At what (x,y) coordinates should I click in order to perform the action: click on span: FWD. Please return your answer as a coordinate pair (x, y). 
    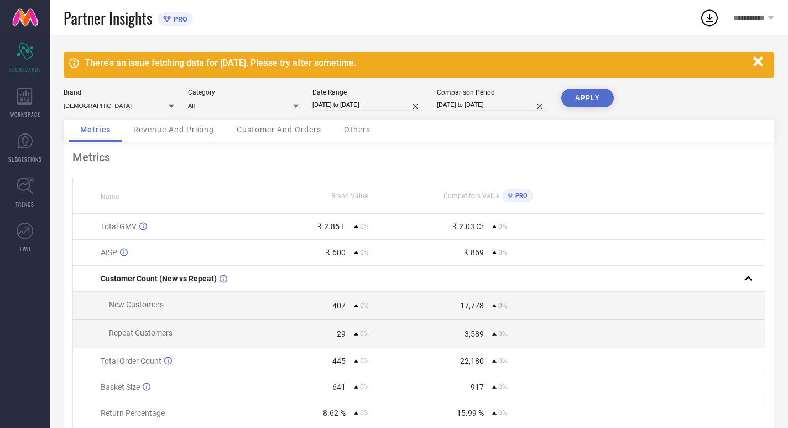
    Looking at the image, I should click on (25, 248).